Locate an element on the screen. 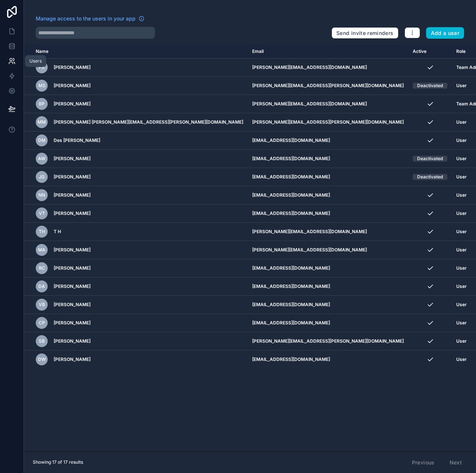  span: NN is located at coordinates (42, 195).